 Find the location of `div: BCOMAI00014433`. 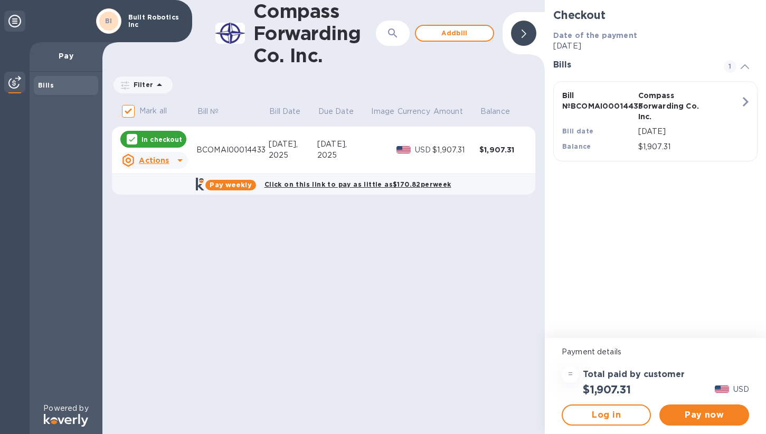

div: BCOMAI00014433 is located at coordinates (232, 150).